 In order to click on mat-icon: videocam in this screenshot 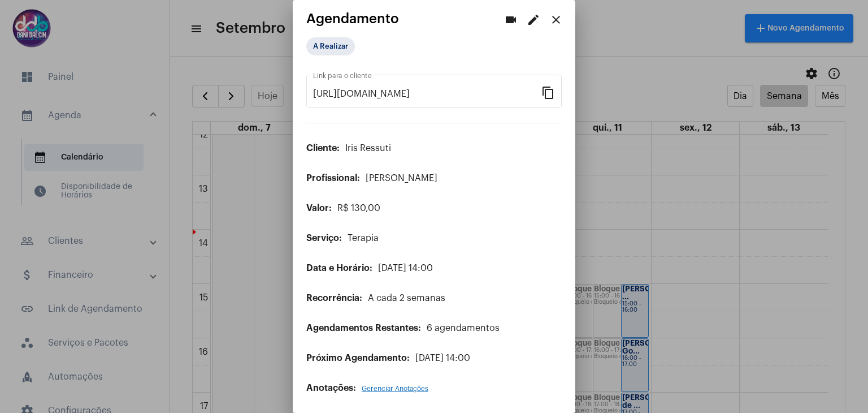, I will do `click(511, 20)`.